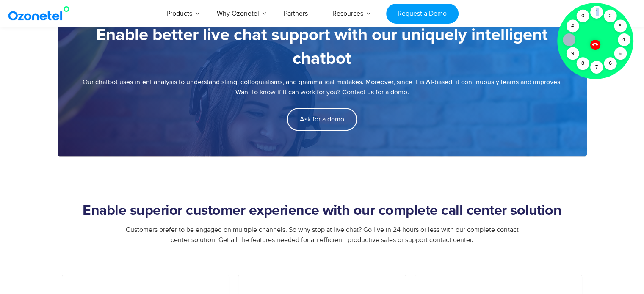  What do you see at coordinates (322, 119) in the screenshot?
I see `span: Ask for a demo` at bounding box center [322, 119].